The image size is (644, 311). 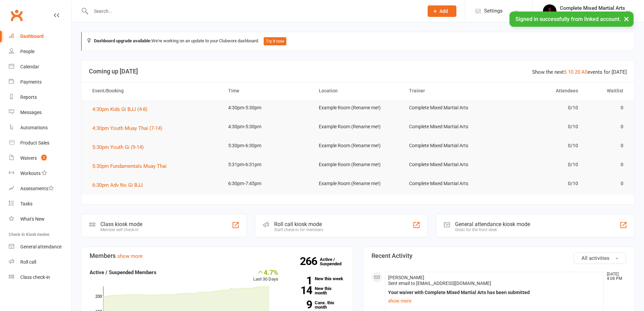 I want to click on strong: Active / Suspended Members, so click(x=123, y=272).